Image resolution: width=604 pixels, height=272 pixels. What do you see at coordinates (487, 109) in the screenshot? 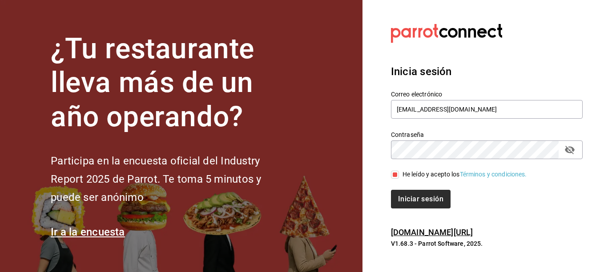
I see `input: Ingresa tu correo electrónico` at bounding box center [487, 109].